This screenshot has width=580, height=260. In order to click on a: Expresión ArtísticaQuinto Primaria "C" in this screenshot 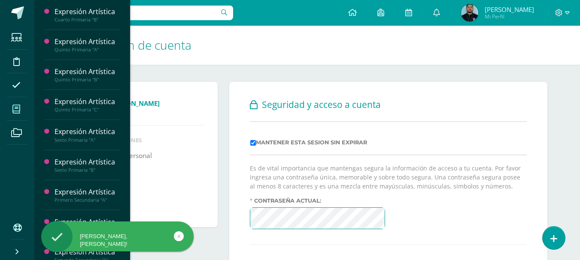, I will do `click(87, 105)`.